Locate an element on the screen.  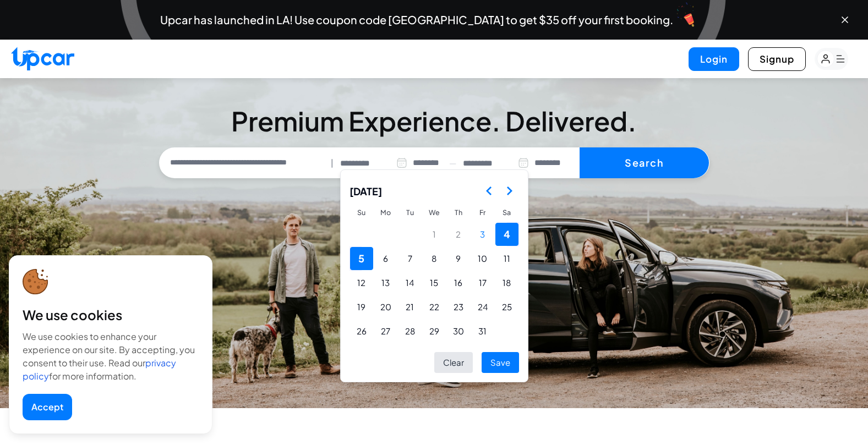
button: Sunday, October 5th, 2025, selected is located at coordinates (361, 259).